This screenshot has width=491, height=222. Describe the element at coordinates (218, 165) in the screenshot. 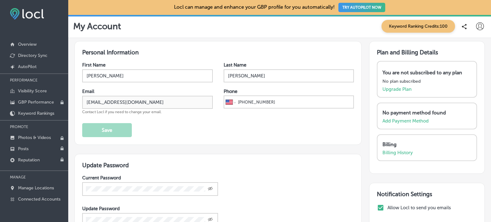

I see `h3: Update Password` at that location.